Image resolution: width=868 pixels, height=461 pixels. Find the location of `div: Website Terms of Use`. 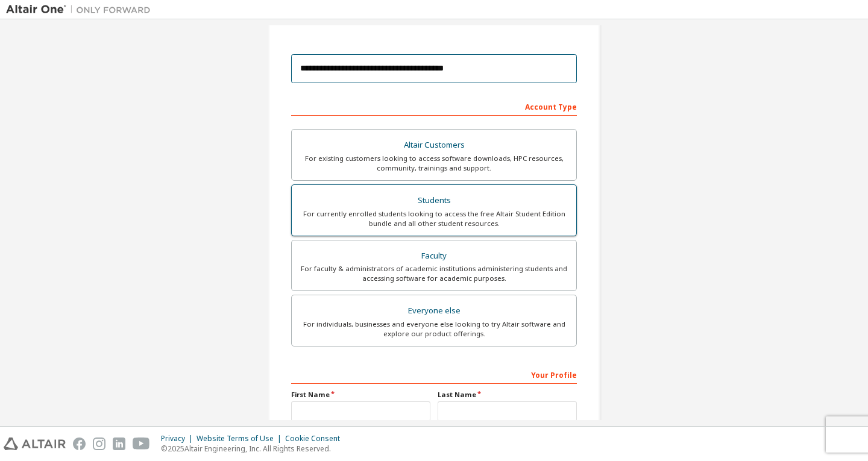

div: Website Terms of Use is located at coordinates (241, 438).